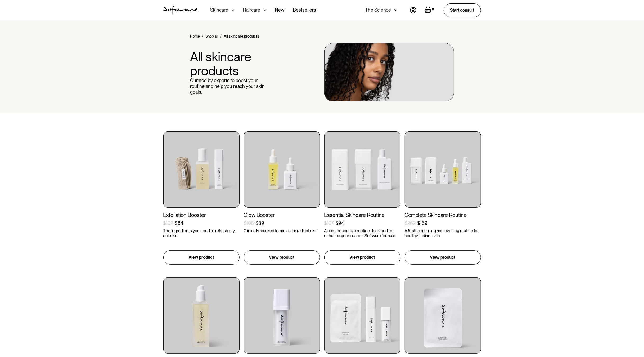 The image size is (644, 357). What do you see at coordinates (282, 198) in the screenshot?
I see `a: Glow Booster$108$89Clinically-backed formulas for radiant skin.View product` at bounding box center [282, 198].